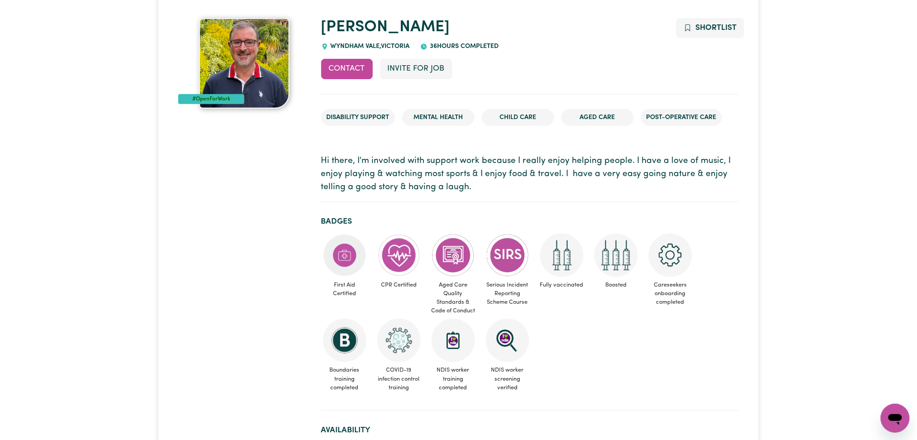 This screenshot has width=917, height=440. Describe the element at coordinates (454, 340) in the screenshot. I see `img: CS Academy: Introduction to NDIS Worker Training course completed` at that location.